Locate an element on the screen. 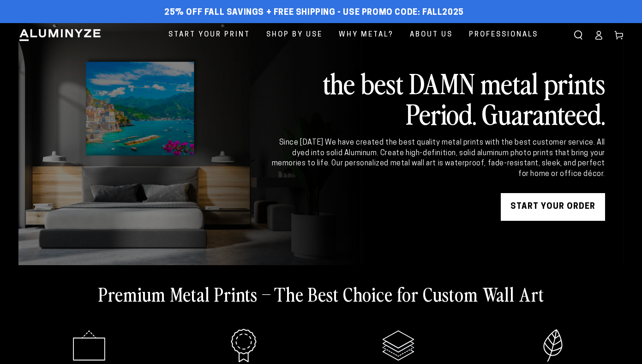 The width and height of the screenshot is (642, 364). h2: the best DAMN metal prints Period. Guaranteed. is located at coordinates (438, 98).